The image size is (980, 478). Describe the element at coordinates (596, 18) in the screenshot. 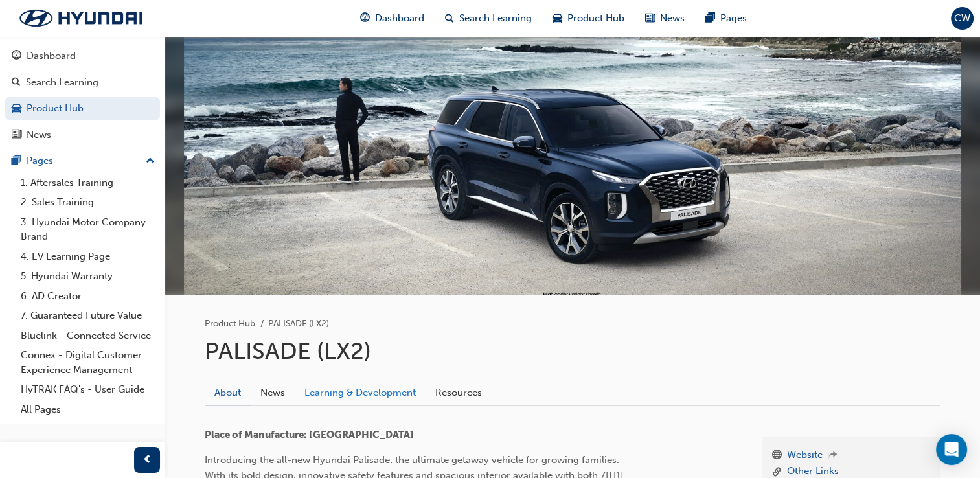

I see `span: Product Hub` at that location.